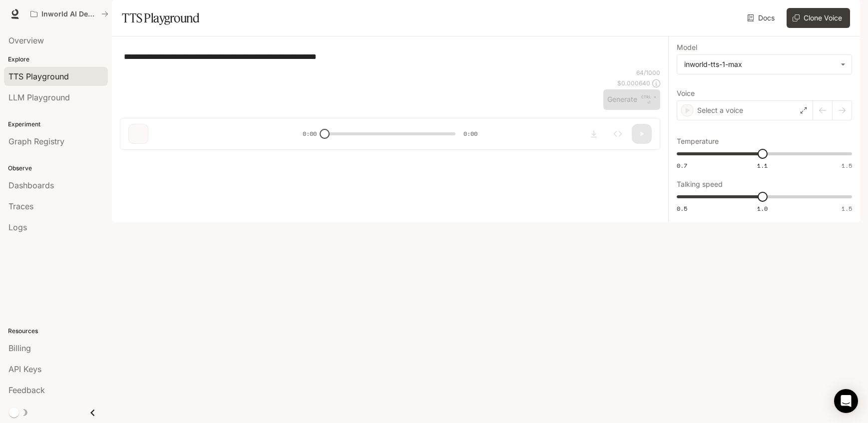  What do you see at coordinates (686, 93) in the screenshot?
I see `p: Voice` at bounding box center [686, 93].